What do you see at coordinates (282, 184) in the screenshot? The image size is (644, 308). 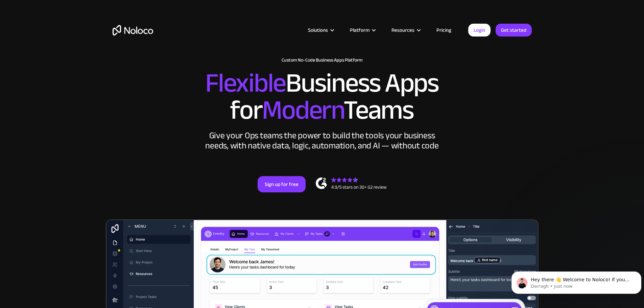 I see `a: Sign up for free` at bounding box center [282, 184].